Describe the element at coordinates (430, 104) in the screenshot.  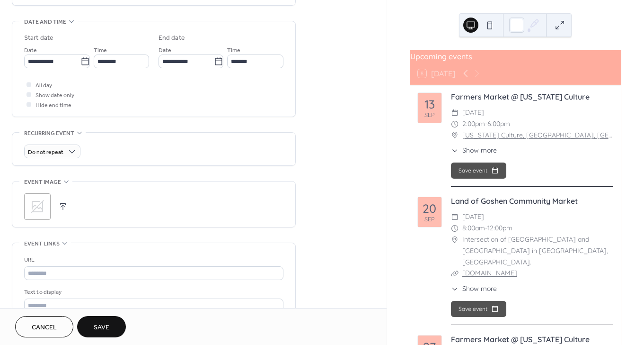
I see `div: 13` at that location.